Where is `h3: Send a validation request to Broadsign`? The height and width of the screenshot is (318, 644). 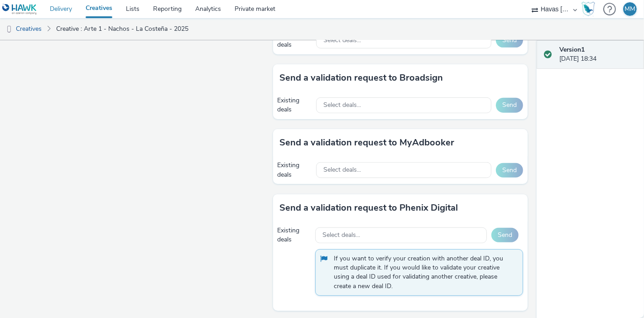
h3: Send a validation request to Broadsign is located at coordinates (362, 78).